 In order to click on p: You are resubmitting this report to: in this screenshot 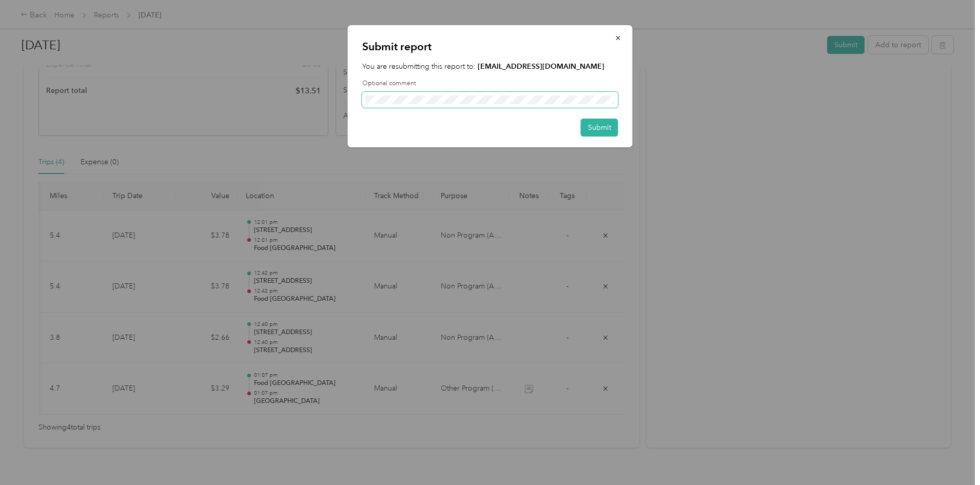, I will do `click(490, 66)`.